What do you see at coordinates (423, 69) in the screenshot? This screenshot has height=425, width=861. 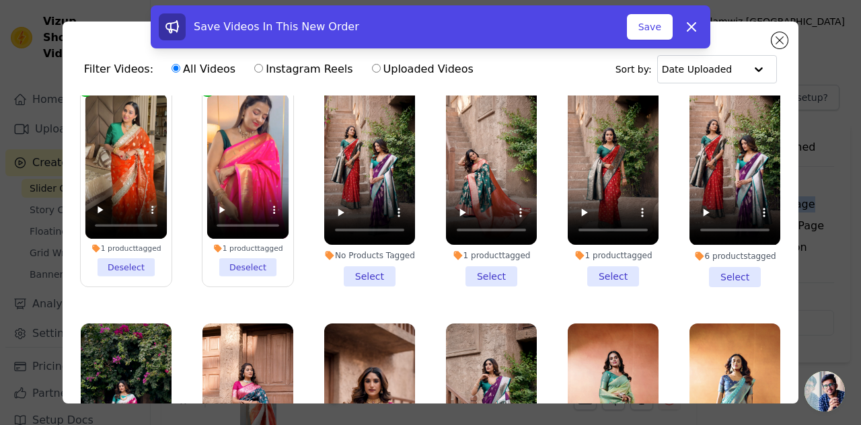 I see `label: Uploaded Videos` at bounding box center [423, 69].